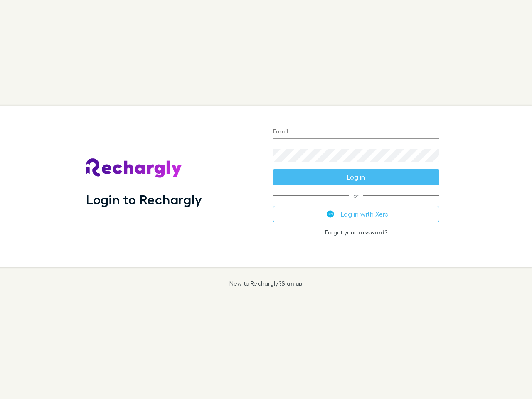 This screenshot has width=532, height=399. What do you see at coordinates (144, 199) in the screenshot?
I see `h1: Login to Rechargly` at bounding box center [144, 199].